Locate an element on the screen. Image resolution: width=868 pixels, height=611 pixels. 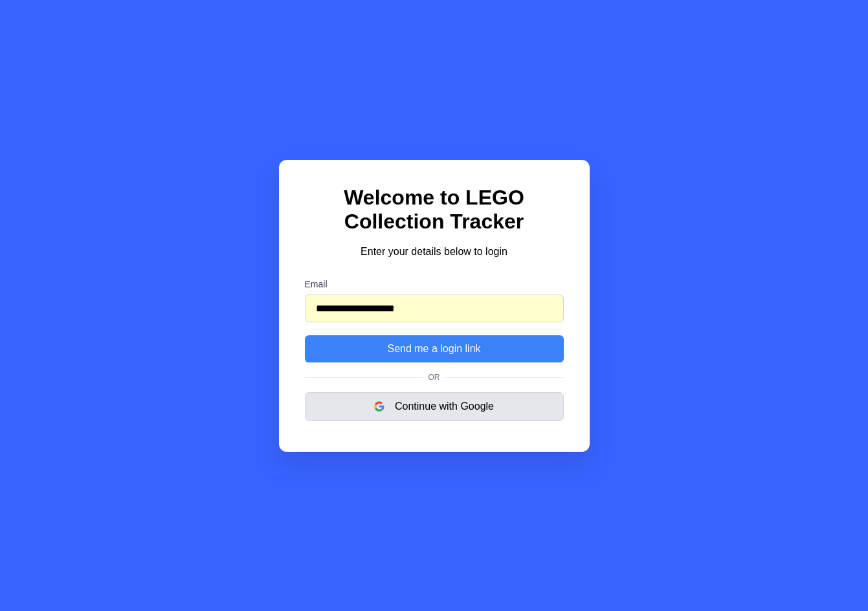
label: Email is located at coordinates (434, 284).